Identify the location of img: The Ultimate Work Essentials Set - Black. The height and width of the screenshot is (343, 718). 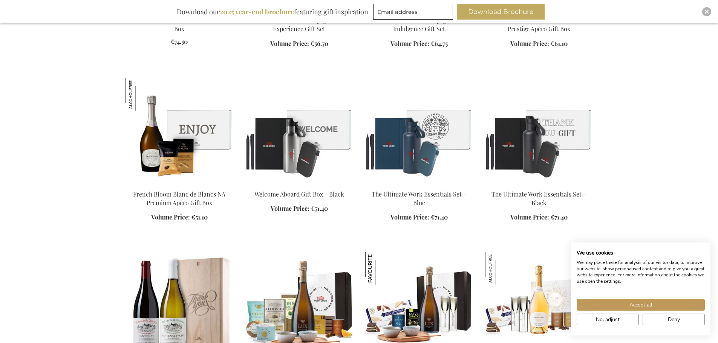
(539, 131).